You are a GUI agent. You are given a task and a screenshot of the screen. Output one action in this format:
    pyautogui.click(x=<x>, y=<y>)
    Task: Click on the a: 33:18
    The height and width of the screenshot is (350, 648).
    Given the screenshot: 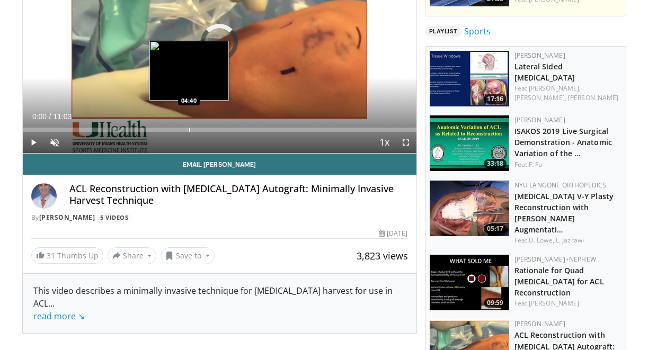 What is the action you would take?
    pyautogui.click(x=469, y=143)
    